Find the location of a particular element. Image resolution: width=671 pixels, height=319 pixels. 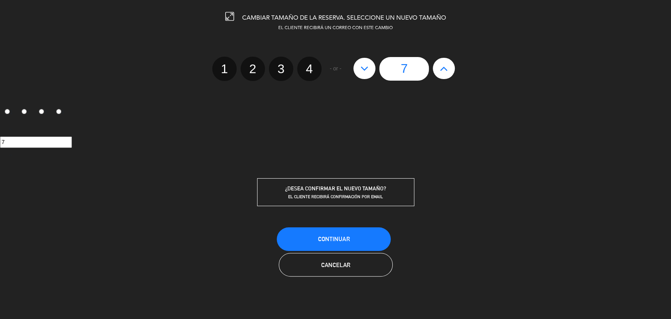

button: Cancelar is located at coordinates (336, 265).